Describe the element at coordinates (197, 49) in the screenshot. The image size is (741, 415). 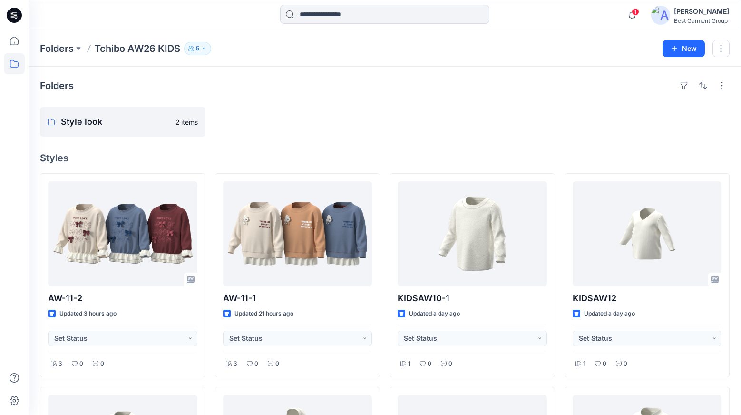
I see `button: 5` at that location.